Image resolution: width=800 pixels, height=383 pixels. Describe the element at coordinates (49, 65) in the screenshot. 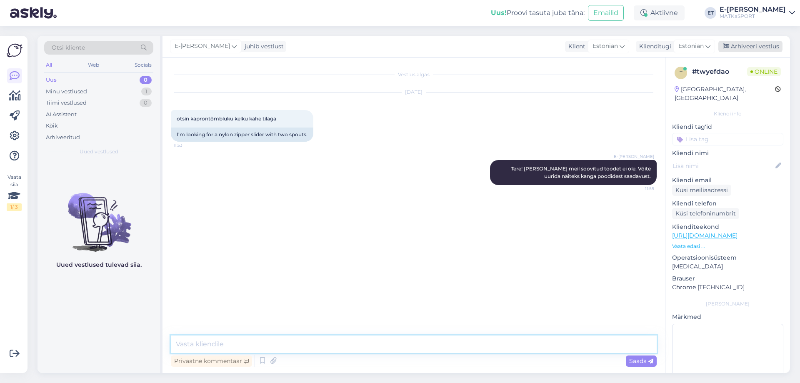

I see `div: All` at that location.